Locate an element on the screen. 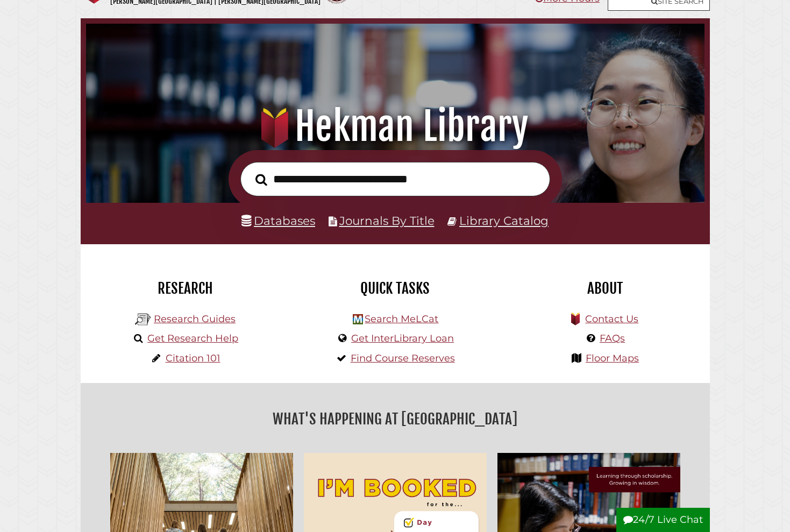 Image resolution: width=790 pixels, height=532 pixels. a: Research Guides is located at coordinates (195, 319).